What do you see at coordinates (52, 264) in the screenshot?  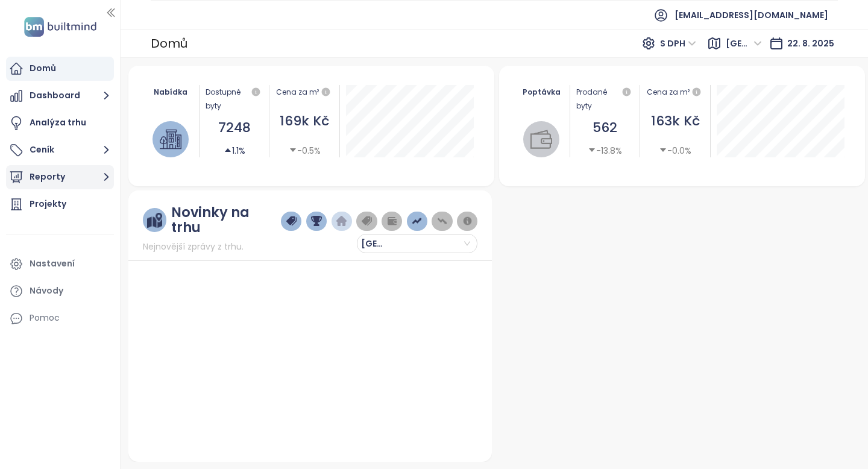 I see `div: Nastavení` at bounding box center [52, 264].